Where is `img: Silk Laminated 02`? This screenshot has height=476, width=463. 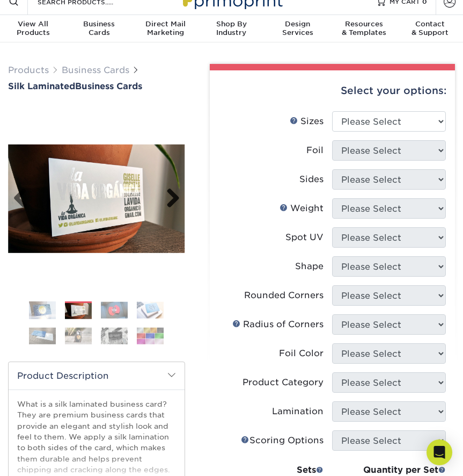 img: Silk Laminated 02 is located at coordinates (97, 198).